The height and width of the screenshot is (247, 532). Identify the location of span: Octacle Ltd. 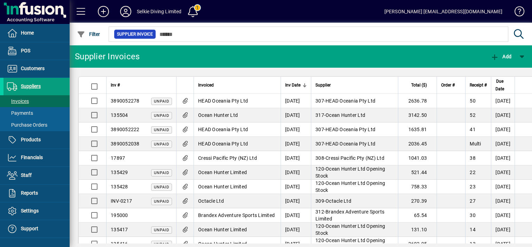
(211, 201).